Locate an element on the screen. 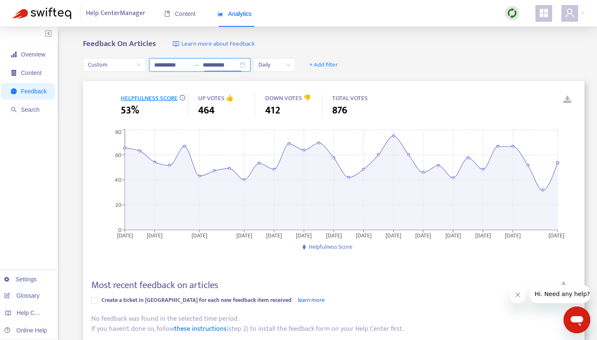 This screenshot has height=340, width=597. img: sync.dc5367851b00ba804db3.png is located at coordinates (512, 13).